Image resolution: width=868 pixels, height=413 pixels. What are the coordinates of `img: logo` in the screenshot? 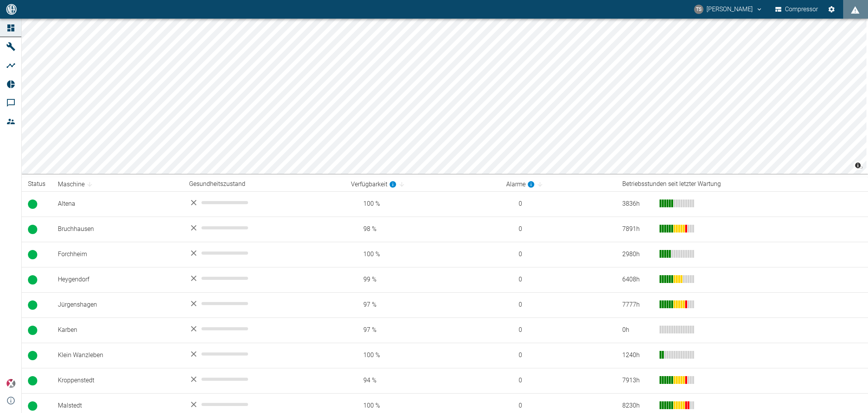 It's located at (12, 9).